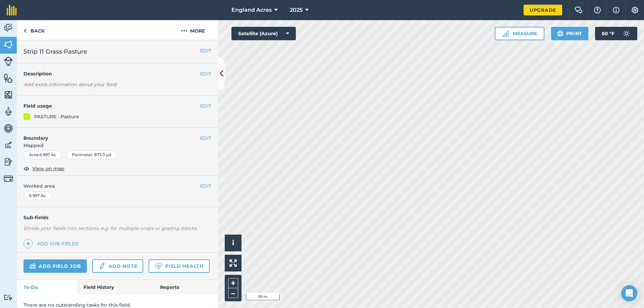 Image resolution: width=644 pixels, height=308 pixels. Describe the element at coordinates (185, 287) in the screenshot. I see `a: Reports` at that location.